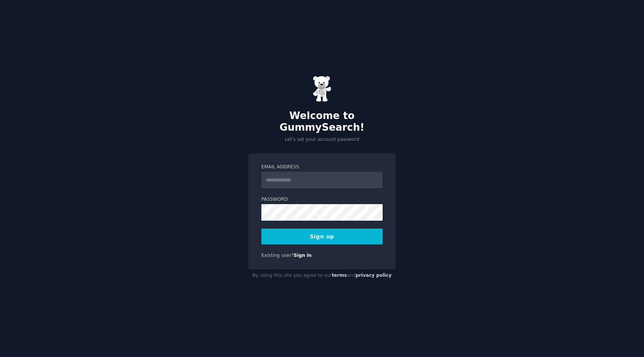  I want to click on span: Existing user?, so click(278, 255).